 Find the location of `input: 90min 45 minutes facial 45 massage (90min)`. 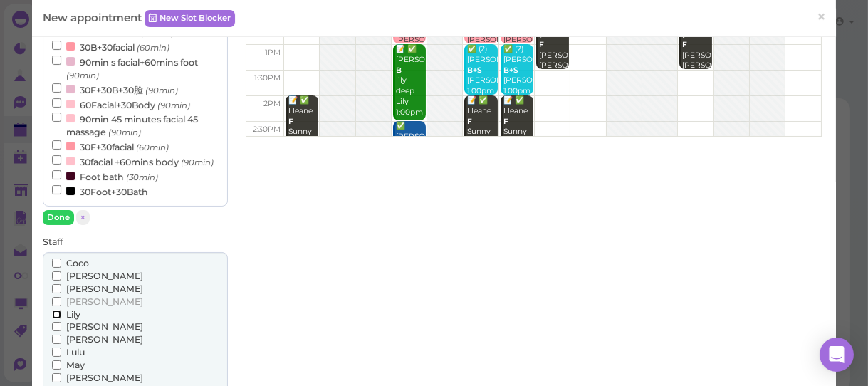

input: 90min 45 minutes facial 45 massage (90min) is located at coordinates (56, 117).